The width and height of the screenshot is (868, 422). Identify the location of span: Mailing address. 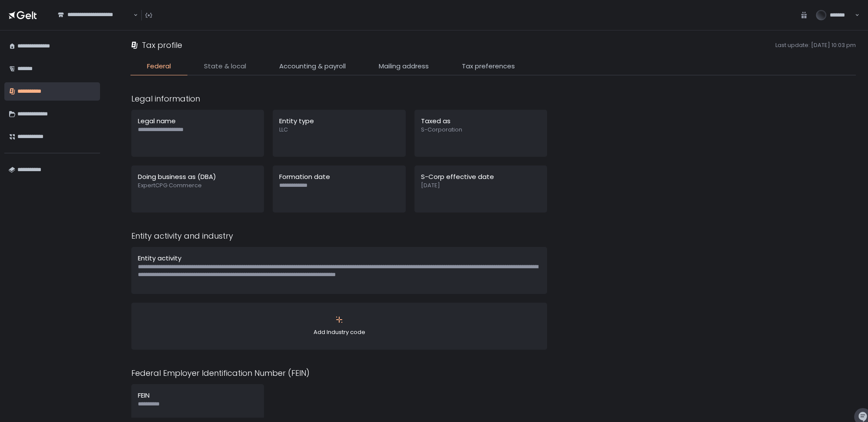
(404, 66).